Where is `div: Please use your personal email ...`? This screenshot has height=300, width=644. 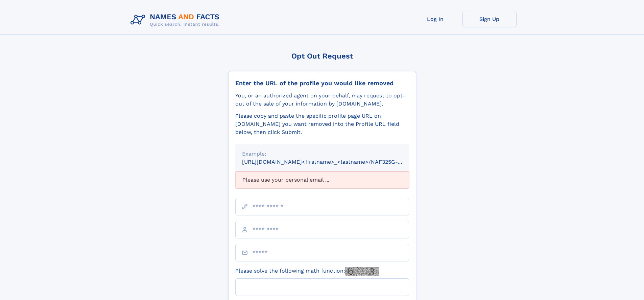 div: Please use your personal email ... is located at coordinates (322, 180).